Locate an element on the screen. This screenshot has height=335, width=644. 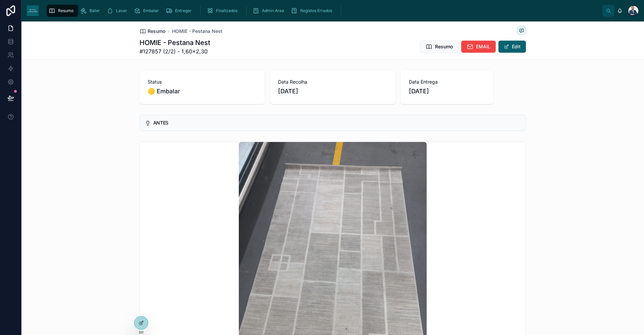
span: Finalizados is located at coordinates (227, 10).